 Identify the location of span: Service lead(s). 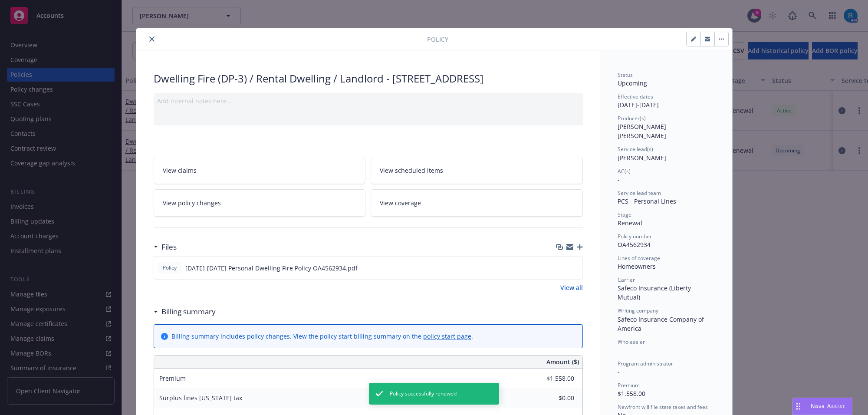
(636, 149).